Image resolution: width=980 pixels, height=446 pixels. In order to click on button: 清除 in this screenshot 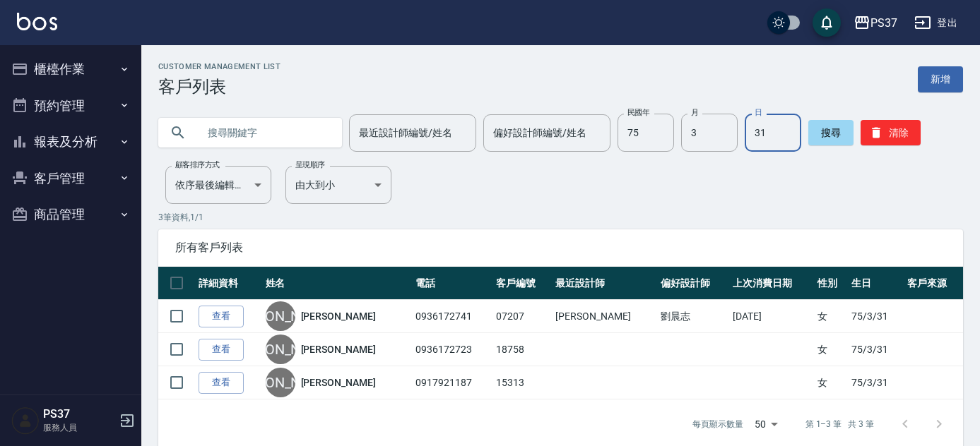, I will do `click(891, 133)`.